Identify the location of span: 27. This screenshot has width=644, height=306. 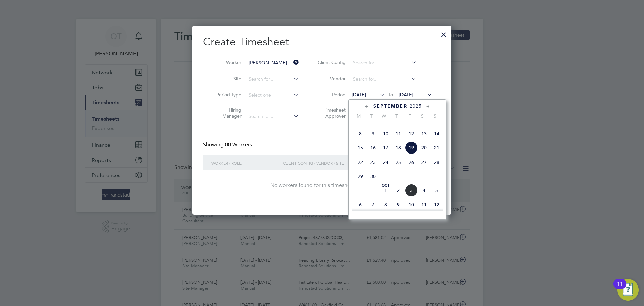
(424, 162).